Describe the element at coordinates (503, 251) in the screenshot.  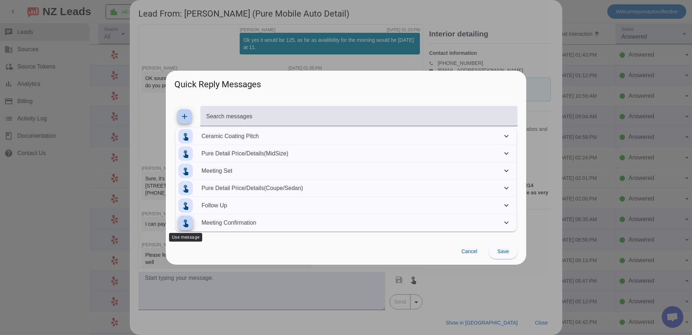
I see `button: Save` at that location.